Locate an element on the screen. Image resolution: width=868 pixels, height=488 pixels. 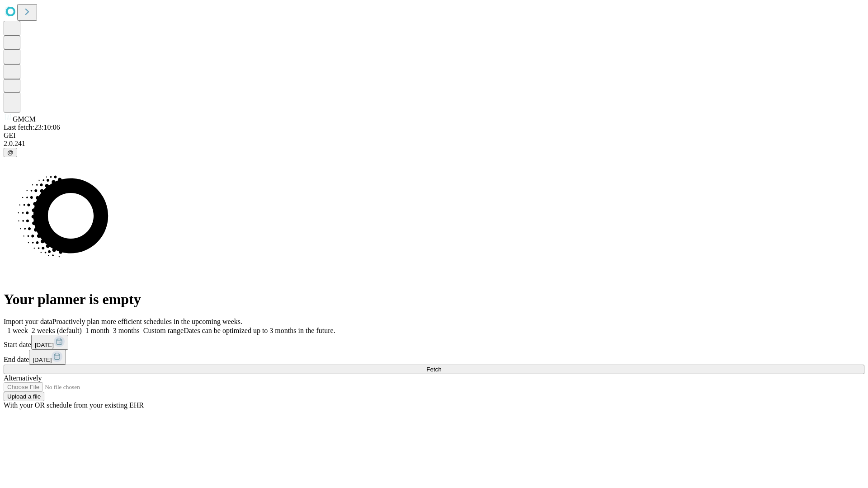
button: Upload a file is located at coordinates (24, 396).